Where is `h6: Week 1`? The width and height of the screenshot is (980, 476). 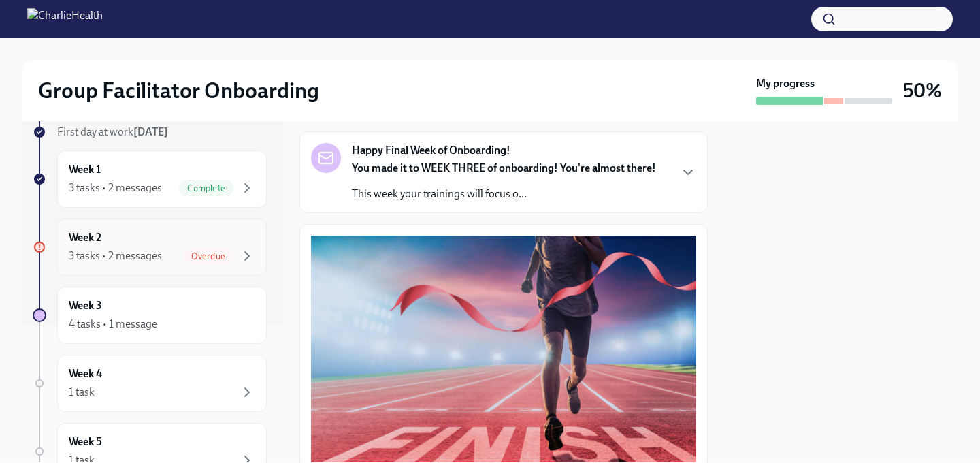 h6: Week 1 is located at coordinates (85, 169).